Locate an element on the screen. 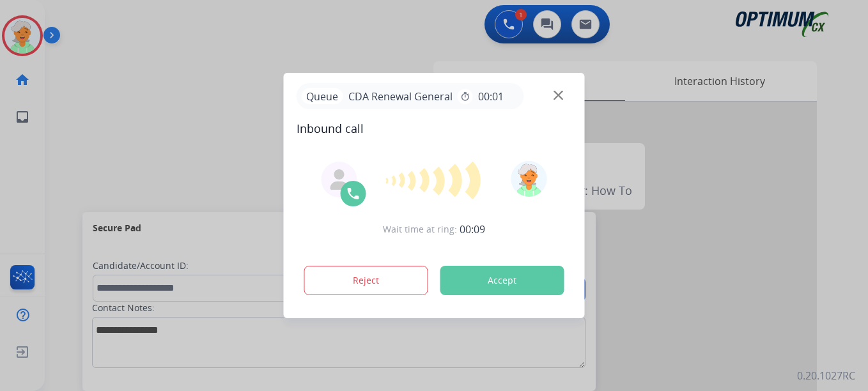 Image resolution: width=868 pixels, height=391 pixels. img: agent-avatar is located at coordinates (339, 179).